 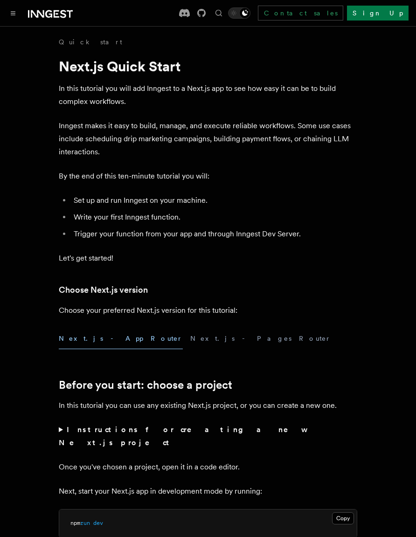 What do you see at coordinates (214, 217) in the screenshot?
I see `li: Write your first Inngest function.` at bounding box center [214, 217].